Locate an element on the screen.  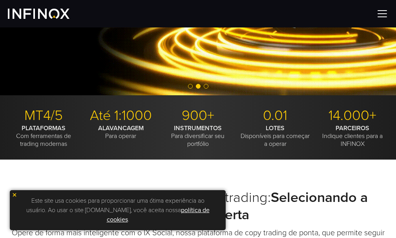
strong: PARCEIROS is located at coordinates (352, 128).